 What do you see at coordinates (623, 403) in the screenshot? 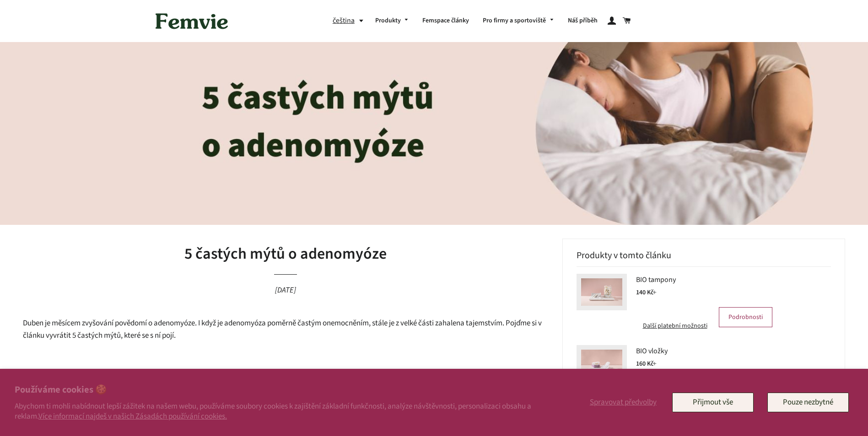
I see `span: Spravovat předvolby` at bounding box center [623, 403].